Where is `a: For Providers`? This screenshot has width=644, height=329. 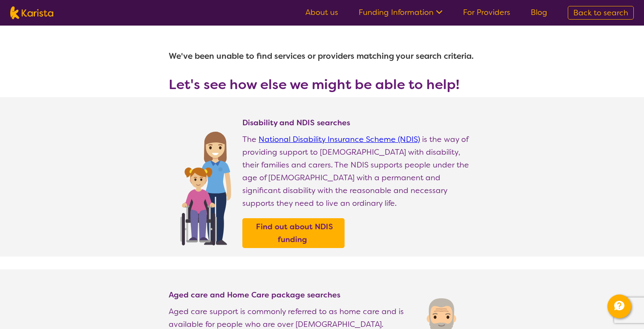 a: For Providers is located at coordinates (486, 13).